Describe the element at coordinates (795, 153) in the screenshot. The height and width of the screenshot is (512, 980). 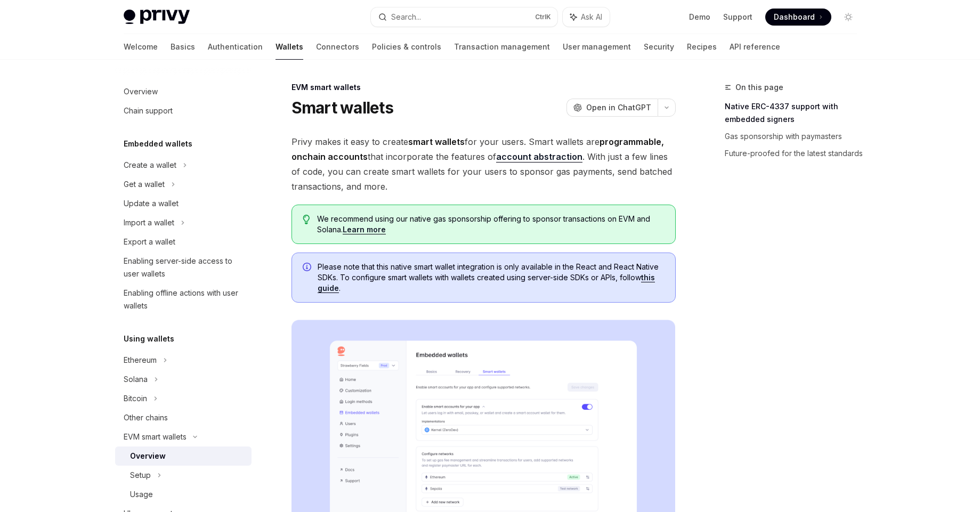
I see `a: Future-proofed for the latest standards` at that location.